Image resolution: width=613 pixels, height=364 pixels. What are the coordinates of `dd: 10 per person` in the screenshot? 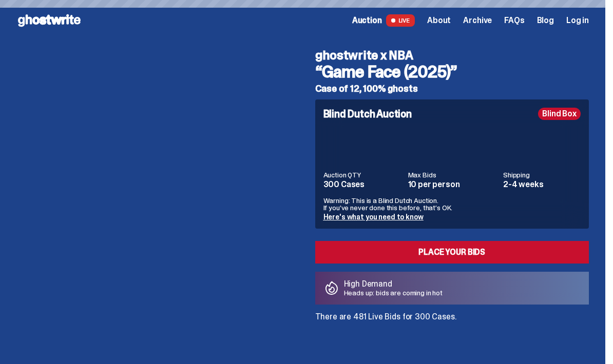 It's located at (452, 185).